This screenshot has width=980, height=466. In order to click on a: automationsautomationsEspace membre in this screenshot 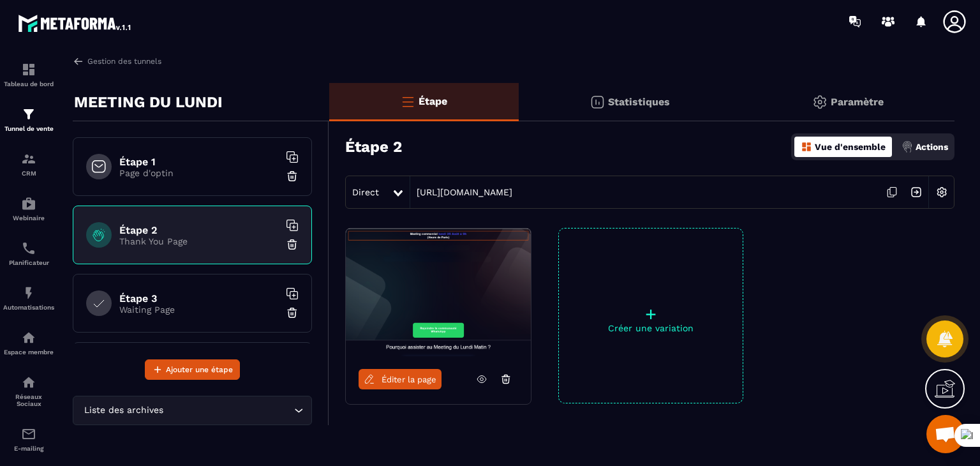, I will do `click(29, 343)`.